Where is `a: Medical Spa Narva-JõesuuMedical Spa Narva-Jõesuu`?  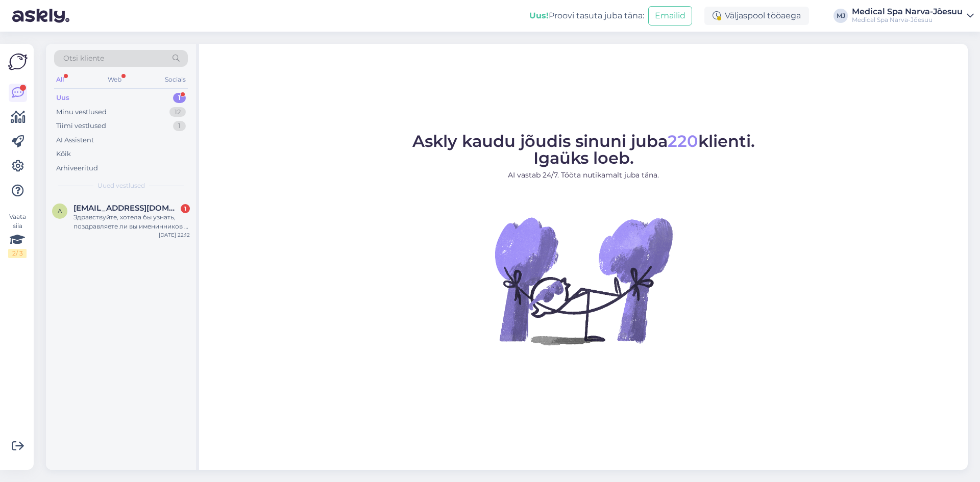 a: Medical Spa Narva-JõesuuMedical Spa Narva-Jõesuu is located at coordinates (913, 16).